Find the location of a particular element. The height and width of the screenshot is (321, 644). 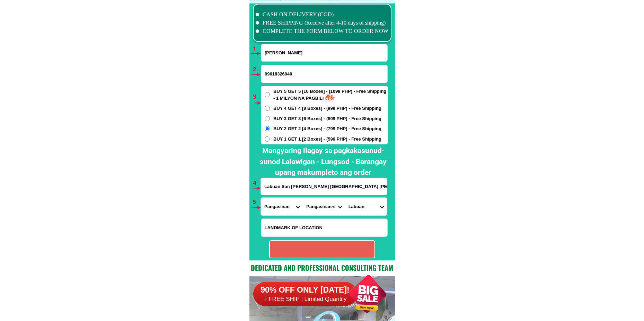

span: BUY 5 GET 5 [10 Boxes] - (1099 PHP) - Free Shipping - 1 MILYON NA PAGBILI is located at coordinates (331, 95).